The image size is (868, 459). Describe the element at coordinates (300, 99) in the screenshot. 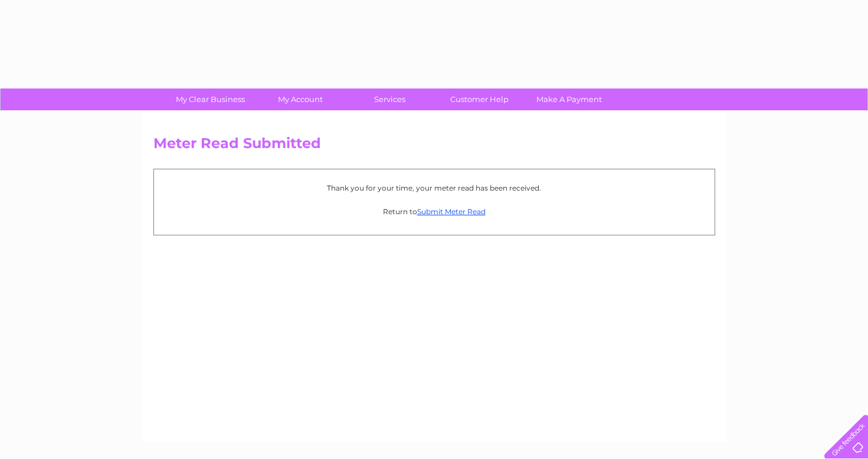

I see `a: My Account` at that location.